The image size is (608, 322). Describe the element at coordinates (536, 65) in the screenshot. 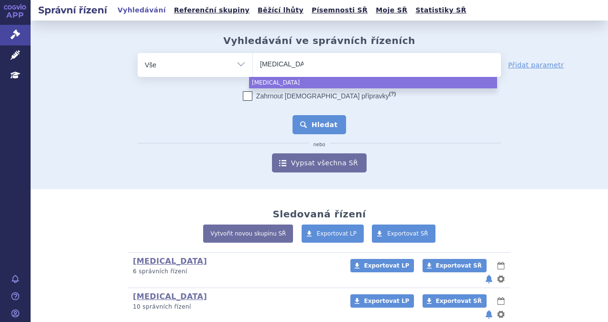

I see `a: Přidat parametr` at that location.